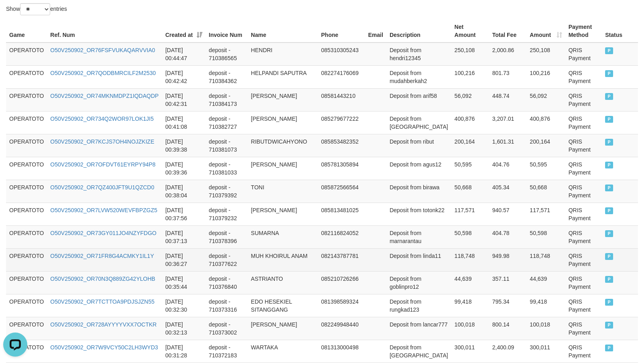  I want to click on th: Created at: activate to sort column ascending, so click(184, 31).